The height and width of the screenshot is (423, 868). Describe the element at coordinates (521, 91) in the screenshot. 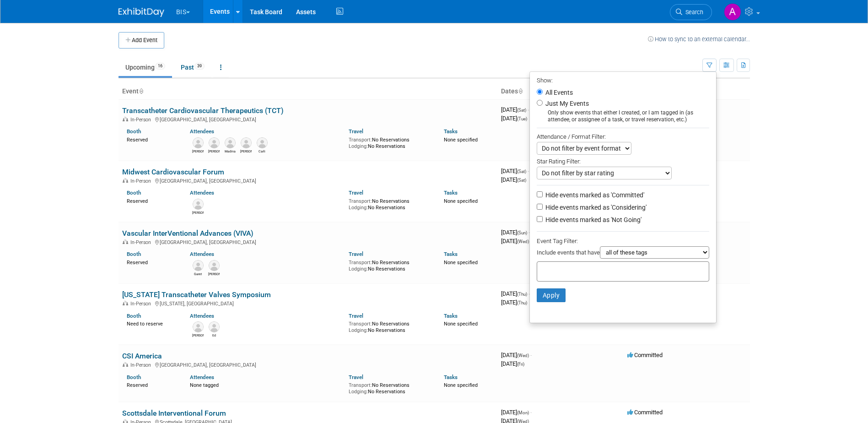

I see `a: Sort by Start Date` at that location.